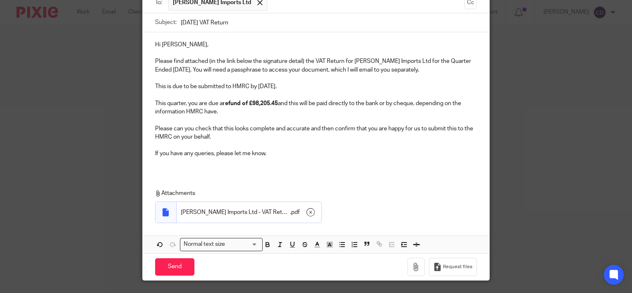 The height and width of the screenshot is (293, 632). What do you see at coordinates (453, 267) in the screenshot?
I see `button: Request files` at bounding box center [453, 267].